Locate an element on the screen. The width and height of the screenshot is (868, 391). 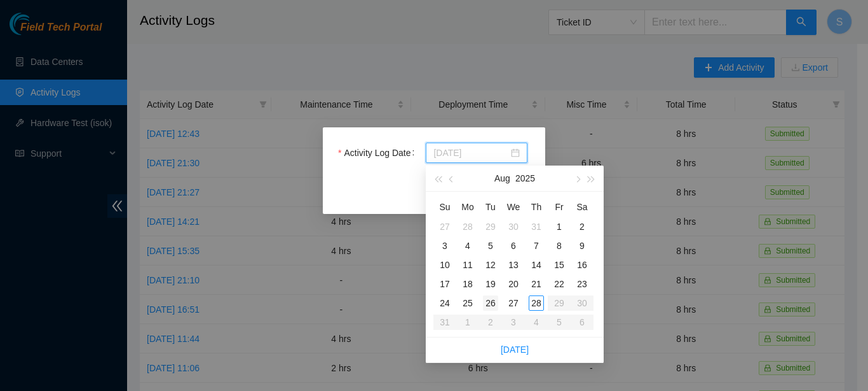
div: 3 is located at coordinates (445, 246).